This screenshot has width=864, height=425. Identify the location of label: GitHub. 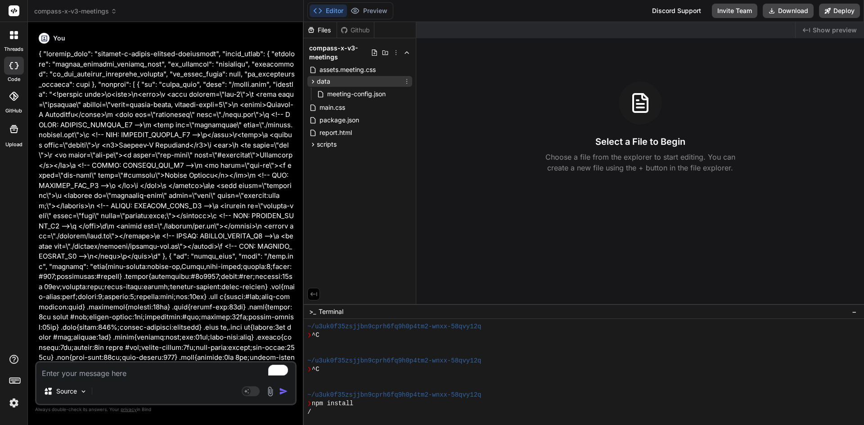
(14, 111).